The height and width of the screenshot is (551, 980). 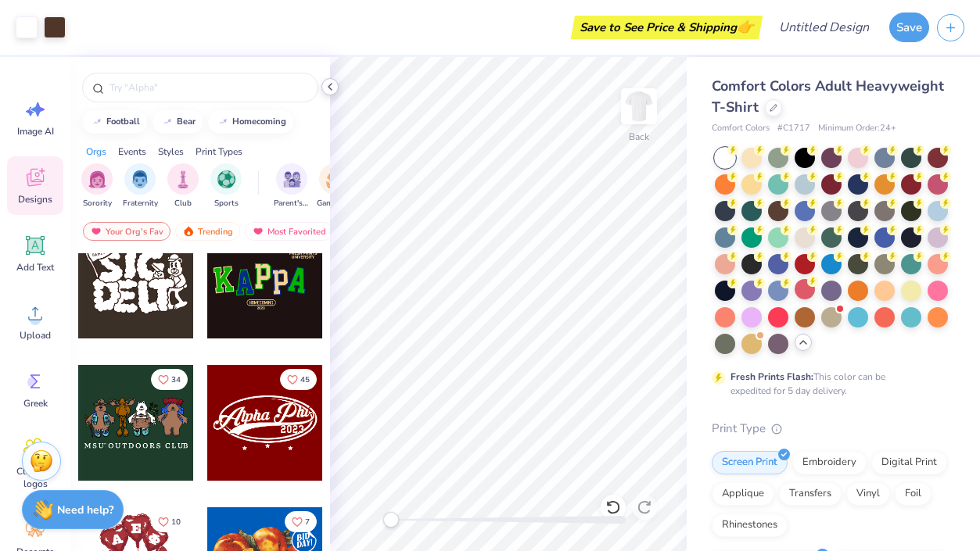 I want to click on span: 45, so click(x=306, y=380).